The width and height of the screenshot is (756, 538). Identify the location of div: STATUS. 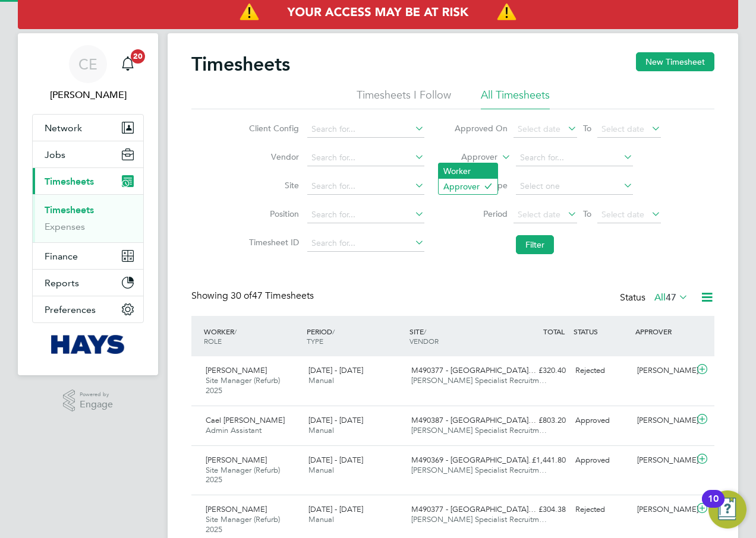
(602, 332).